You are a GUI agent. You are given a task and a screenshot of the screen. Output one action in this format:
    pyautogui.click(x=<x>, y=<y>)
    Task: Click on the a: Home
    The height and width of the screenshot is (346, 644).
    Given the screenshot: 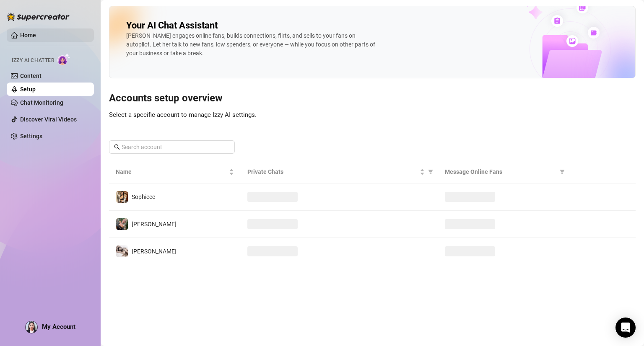 What is the action you would take?
    pyautogui.click(x=28, y=35)
    